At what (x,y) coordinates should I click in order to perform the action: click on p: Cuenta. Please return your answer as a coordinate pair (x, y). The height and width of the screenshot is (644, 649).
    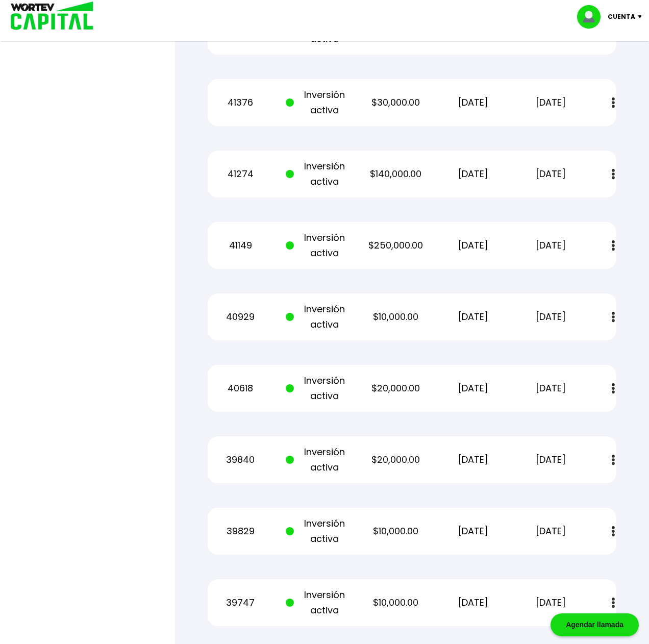
    Looking at the image, I should click on (621, 17).